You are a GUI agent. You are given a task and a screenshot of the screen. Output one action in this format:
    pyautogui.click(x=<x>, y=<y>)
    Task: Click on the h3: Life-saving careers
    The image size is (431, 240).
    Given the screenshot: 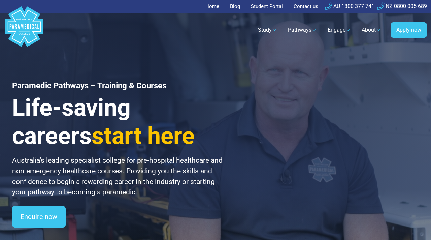 What is the action you would take?
    pyautogui.click(x=118, y=122)
    